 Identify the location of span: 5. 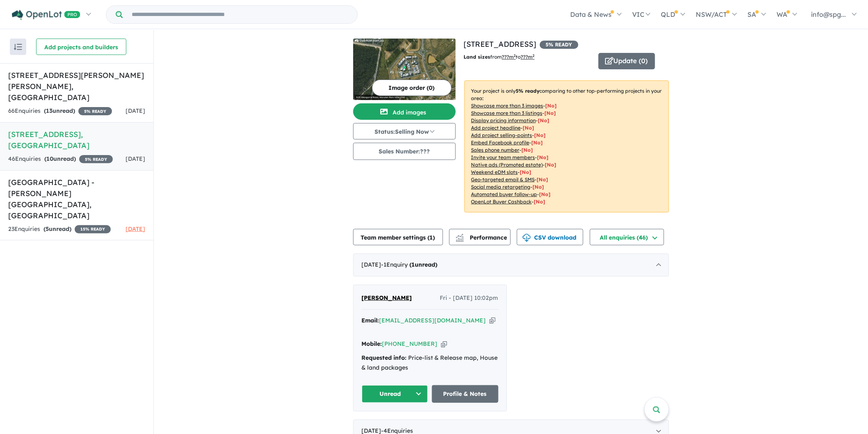
(47, 229).